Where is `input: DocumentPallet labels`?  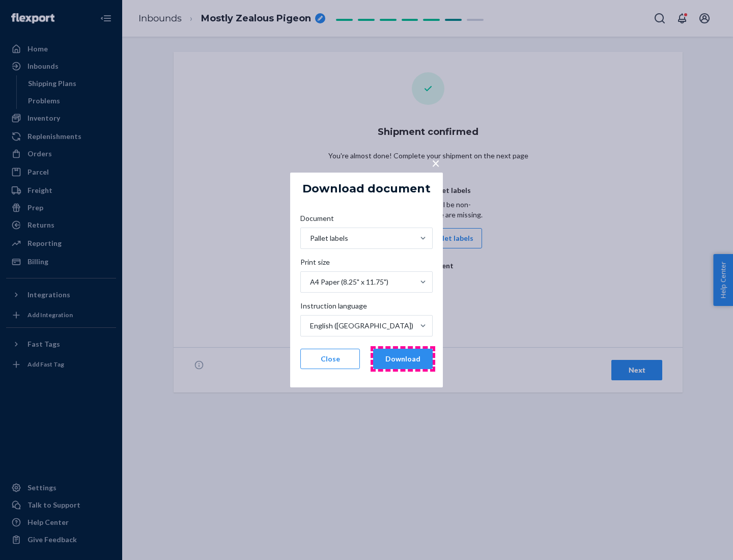
input: DocumentPallet labels is located at coordinates (310, 239).